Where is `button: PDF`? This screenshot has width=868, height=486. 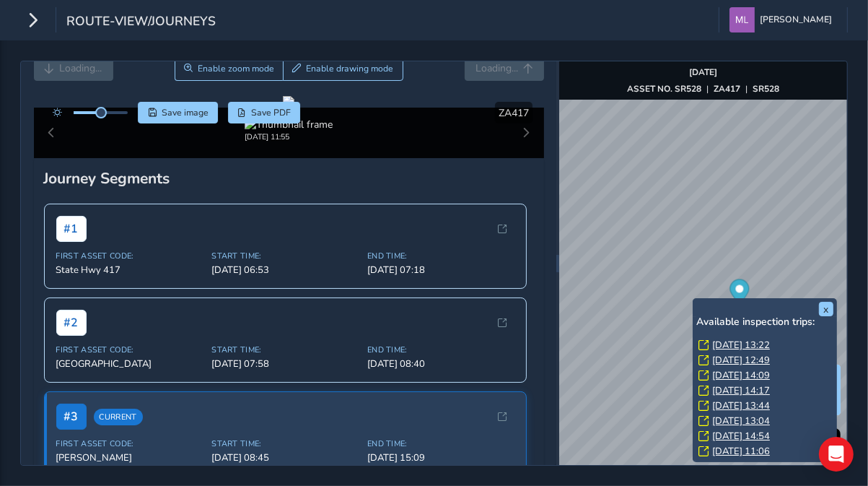
button: PDF is located at coordinates (264, 113).